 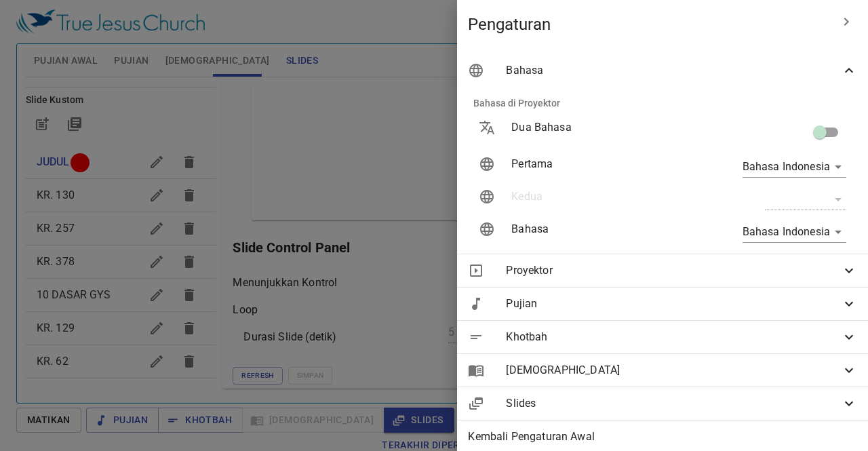 I want to click on span: Slides, so click(x=674, y=404).